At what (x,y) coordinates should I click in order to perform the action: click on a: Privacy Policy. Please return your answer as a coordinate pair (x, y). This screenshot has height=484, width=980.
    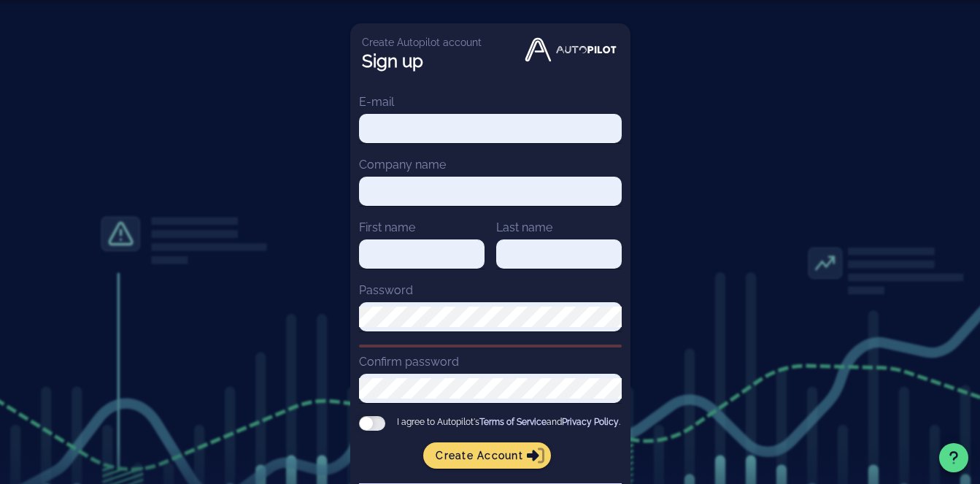
    Looking at the image, I should click on (591, 422).